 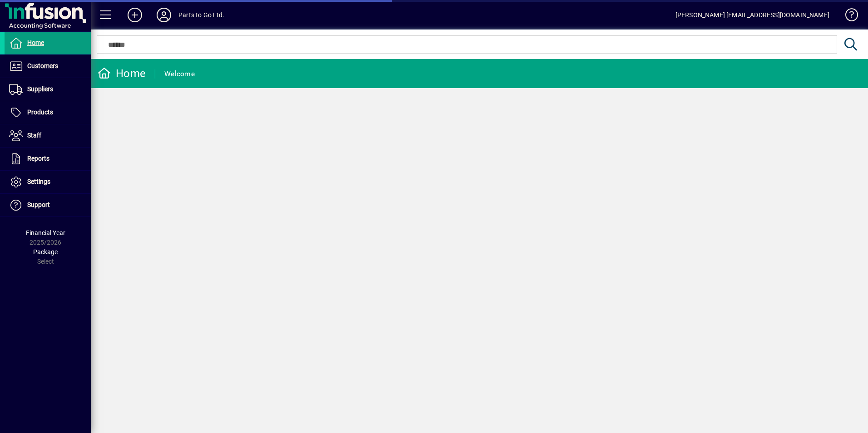 What do you see at coordinates (179, 74) in the screenshot?
I see `div: Welcome` at bounding box center [179, 74].